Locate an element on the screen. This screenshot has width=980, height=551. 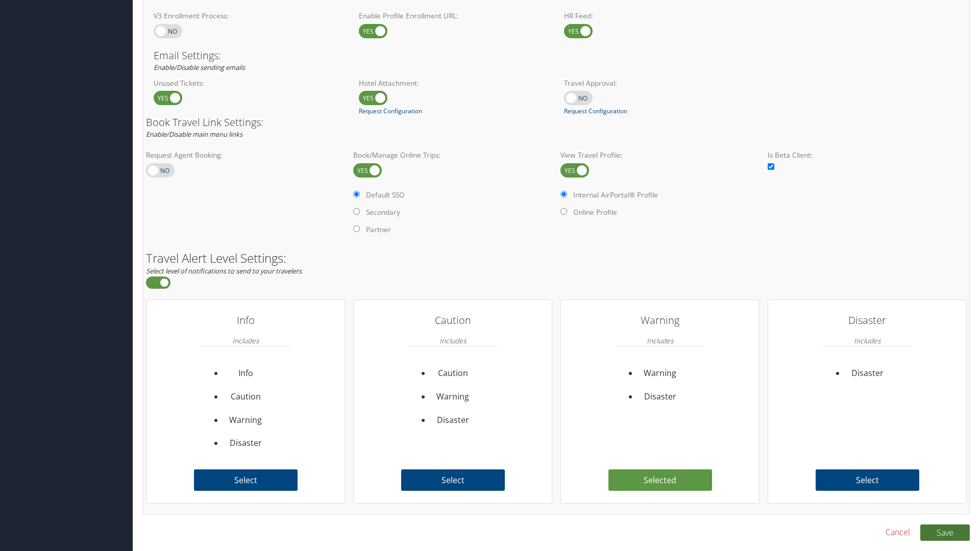
label: View Travel Profile: is located at coordinates (660, 155).